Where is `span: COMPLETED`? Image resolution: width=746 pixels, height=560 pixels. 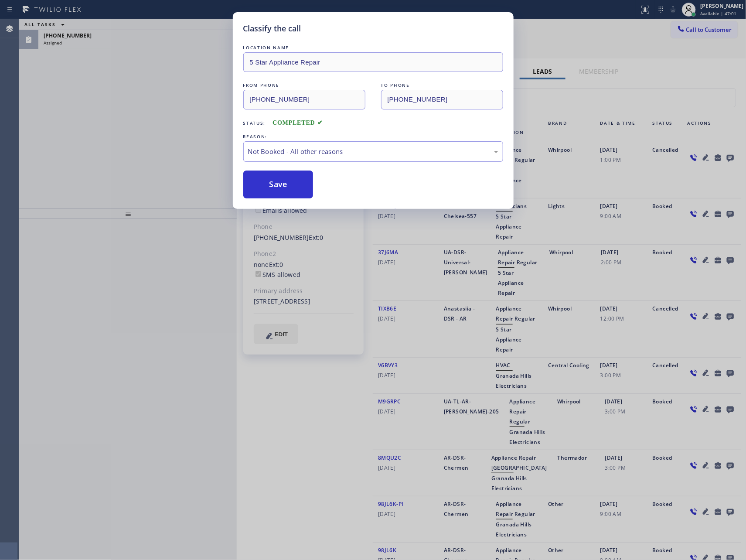
span: COMPLETED is located at coordinates (298, 122).